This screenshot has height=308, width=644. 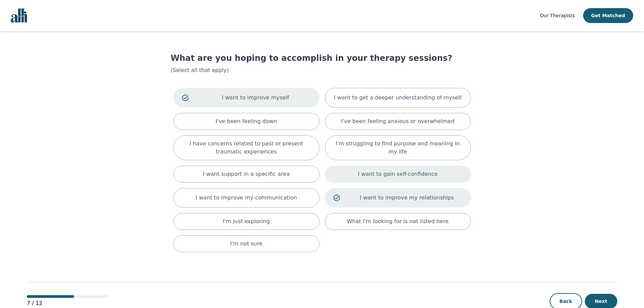 I want to click on p: I'm struggling to find purpose and meaning in my life, so click(x=398, y=148).